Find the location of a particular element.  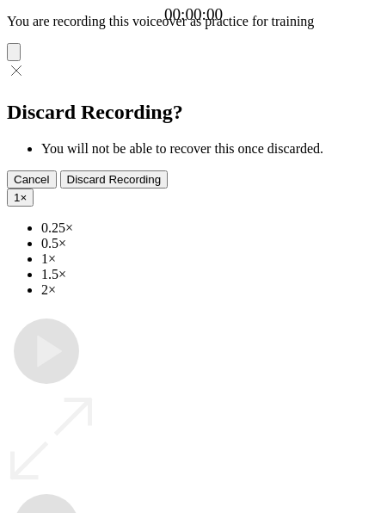

li: 0.5× is located at coordinates (211, 244).